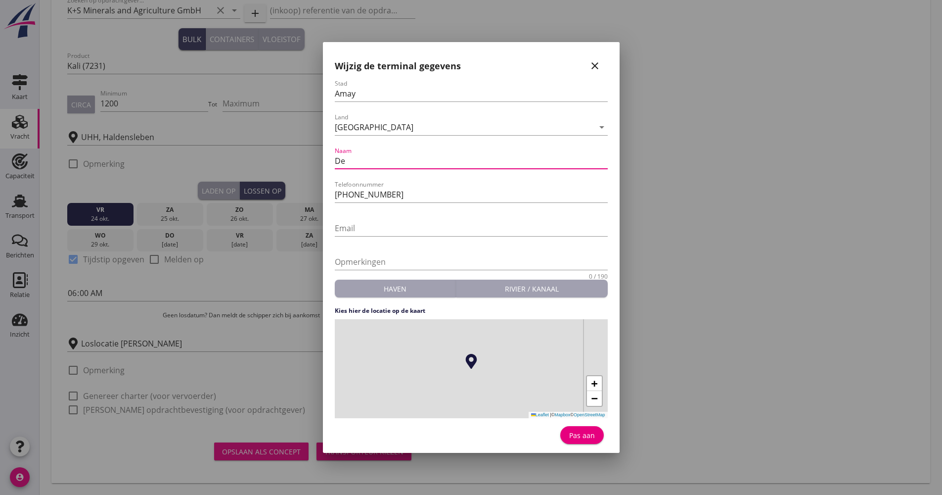  What do you see at coordinates (532, 288) in the screenshot?
I see `button: Rivier / kanaal` at bounding box center [532, 288].